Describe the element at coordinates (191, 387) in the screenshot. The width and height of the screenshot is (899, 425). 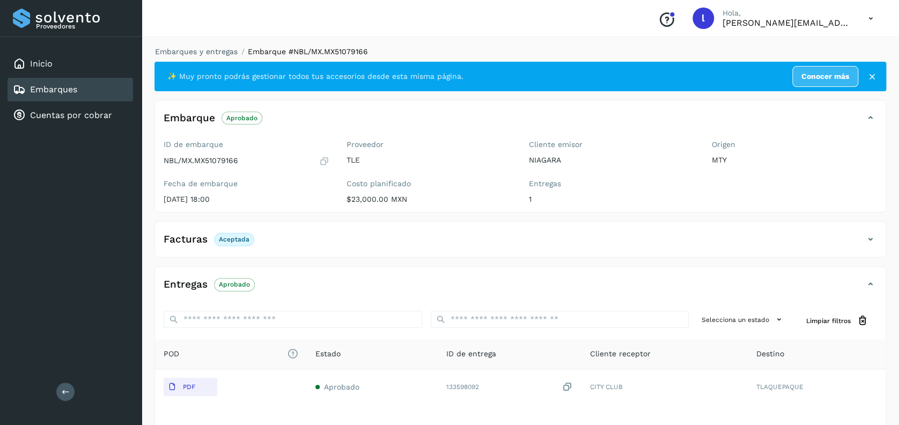
I see `button: PDF` at that location.